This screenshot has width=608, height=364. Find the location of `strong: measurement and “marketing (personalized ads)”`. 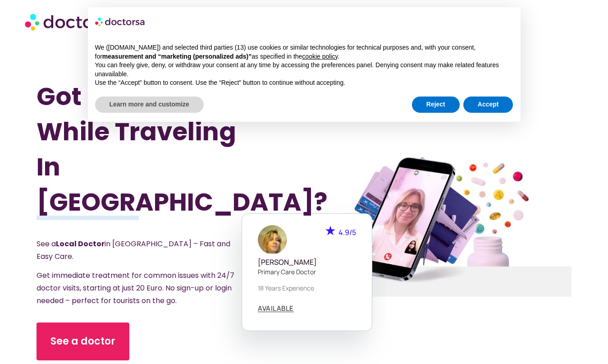

strong: measurement and “marketing (personalized ads)” is located at coordinates (177, 56).